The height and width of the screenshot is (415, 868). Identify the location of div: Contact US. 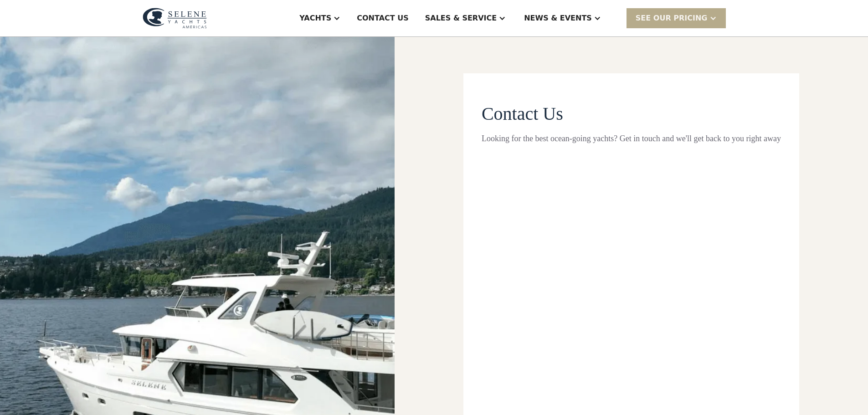
(383, 18).